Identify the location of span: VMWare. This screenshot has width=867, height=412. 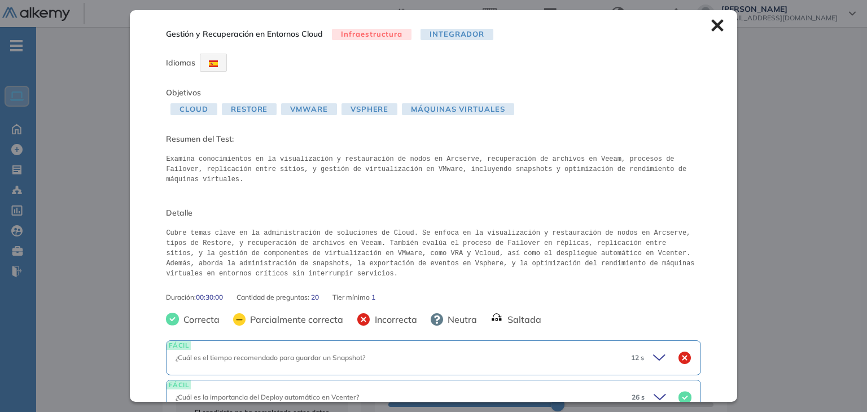
(309, 109).